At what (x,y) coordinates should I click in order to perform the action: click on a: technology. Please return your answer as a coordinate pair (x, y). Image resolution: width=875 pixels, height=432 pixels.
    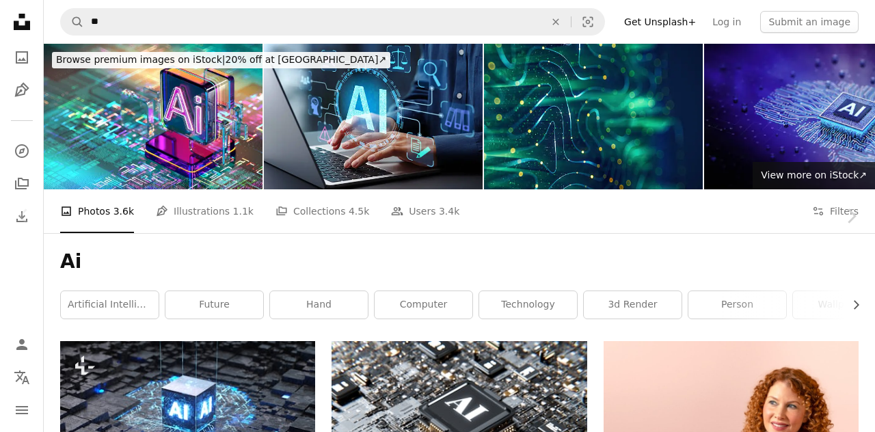
    Looking at the image, I should click on (528, 305).